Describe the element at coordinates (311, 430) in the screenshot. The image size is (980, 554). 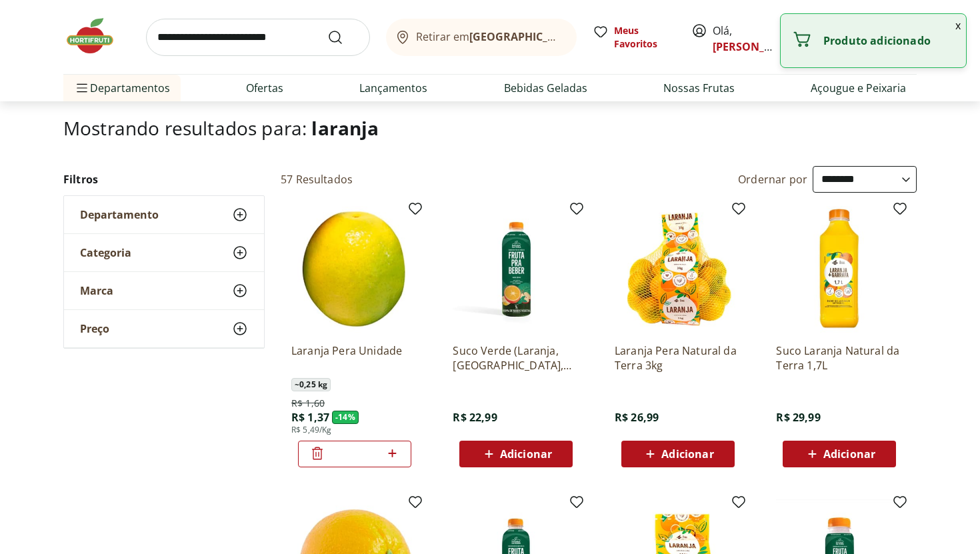
I see `span: R$ 5,49/Kg` at that location.